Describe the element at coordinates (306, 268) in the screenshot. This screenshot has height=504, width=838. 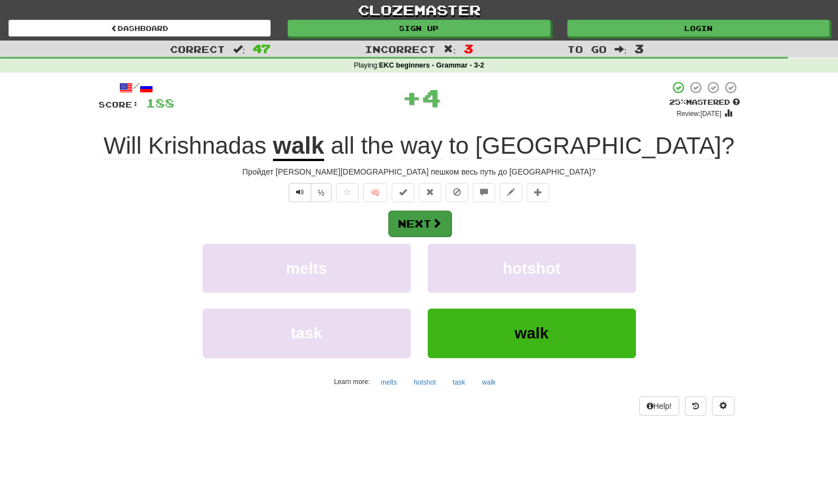
I see `span: melts` at that location.